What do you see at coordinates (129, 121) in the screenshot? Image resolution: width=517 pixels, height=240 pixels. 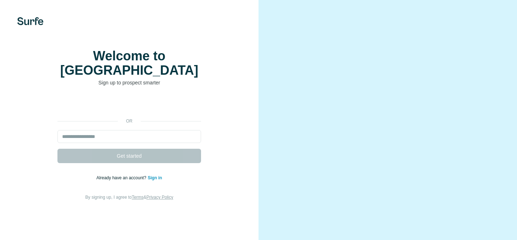 I see `p: or` at bounding box center [129, 121].